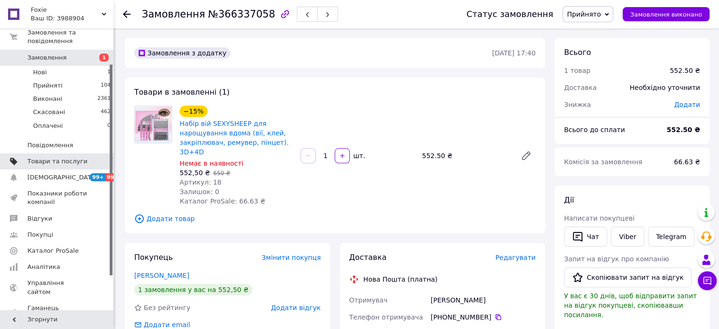 The width and height of the screenshot is (719, 329). Describe the element at coordinates (291, 257) in the screenshot. I see `span: Змінити покупця` at that location.